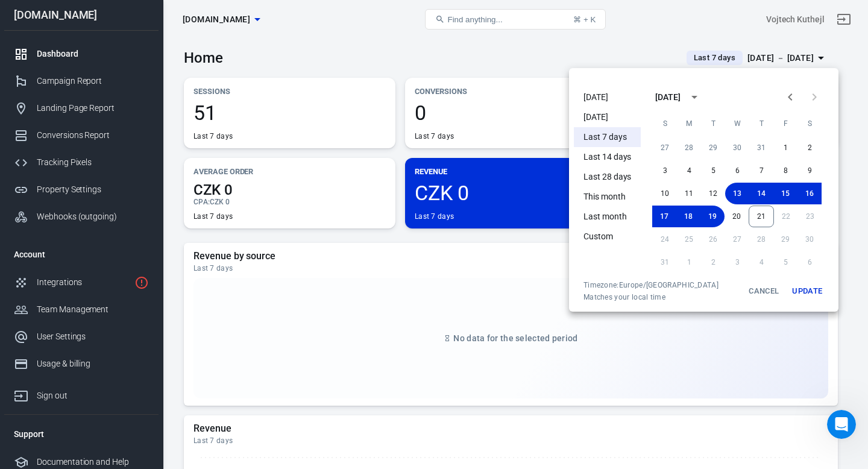 This screenshot has width=868, height=469. I want to click on button: Previous month, so click(790, 97).